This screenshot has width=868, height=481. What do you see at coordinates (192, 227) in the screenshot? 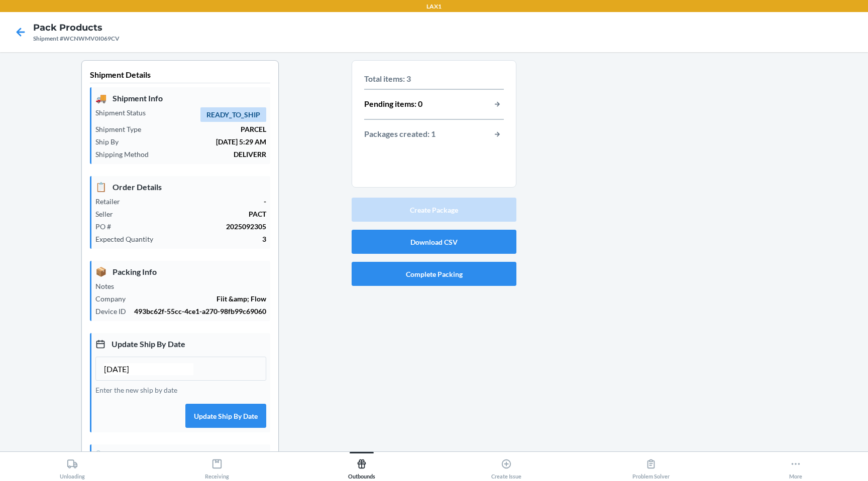
I see `p: 2025092305` at bounding box center [192, 227].